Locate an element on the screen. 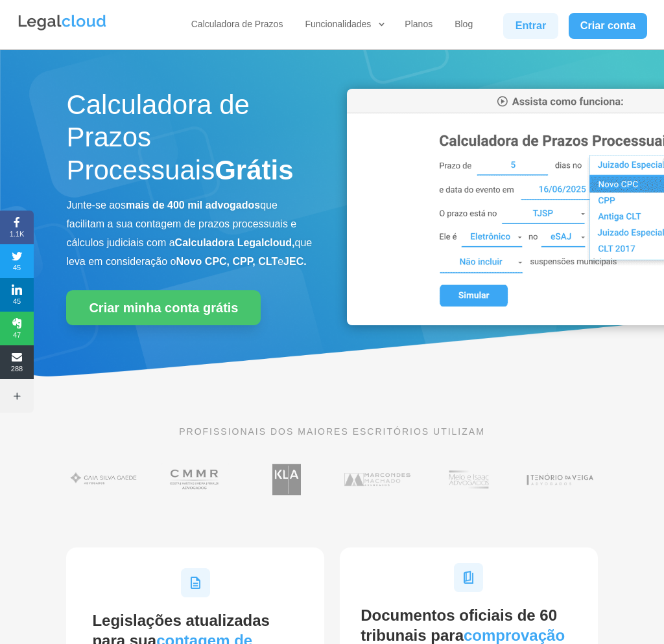 Image resolution: width=664 pixels, height=644 pixels. img: Marcondes Machado Advogados utilizam a Legalcloud is located at coordinates (377, 479).